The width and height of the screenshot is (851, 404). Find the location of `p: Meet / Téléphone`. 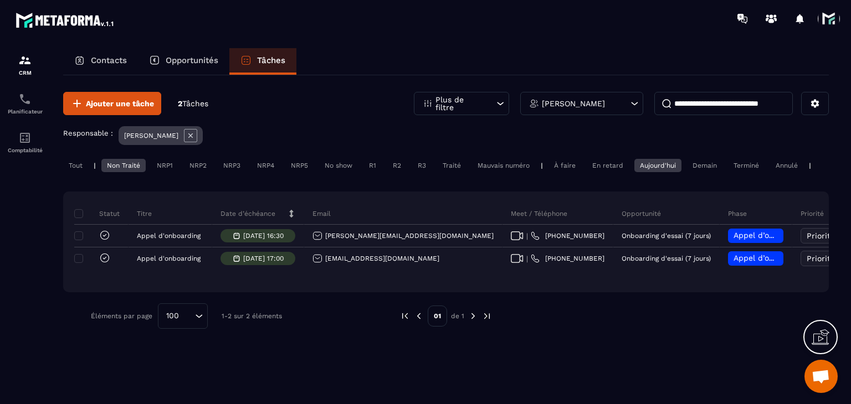

p: Meet / Téléphone is located at coordinates (539, 214).